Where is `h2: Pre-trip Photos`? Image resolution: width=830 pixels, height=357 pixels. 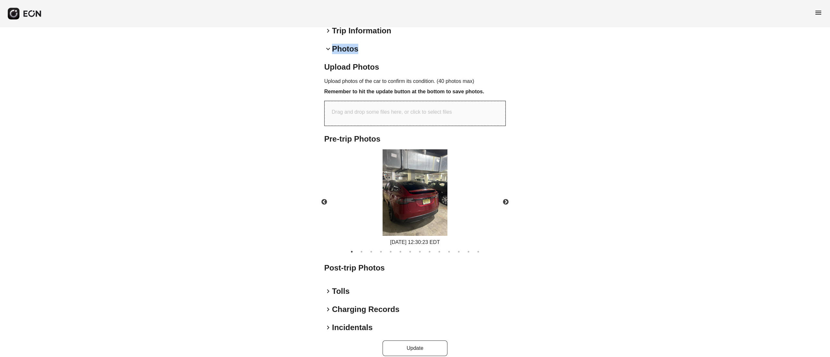
h2: Pre-trip Photos is located at coordinates (415, 139).